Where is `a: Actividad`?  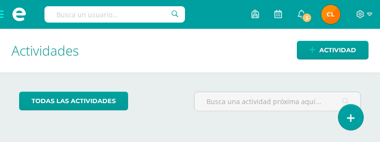 a: Actividad is located at coordinates (333, 50).